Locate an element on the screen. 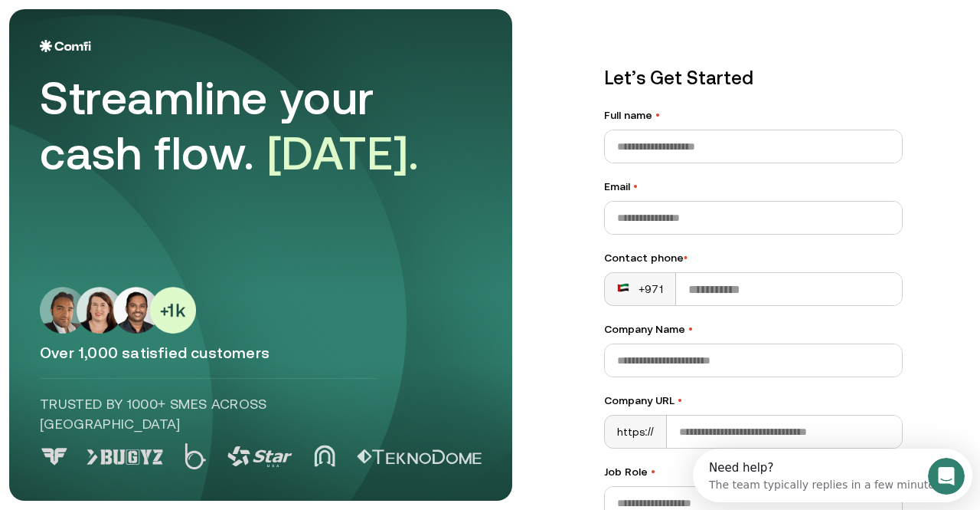 The width and height of the screenshot is (980, 510). img: Logo is located at coordinates (65, 46).